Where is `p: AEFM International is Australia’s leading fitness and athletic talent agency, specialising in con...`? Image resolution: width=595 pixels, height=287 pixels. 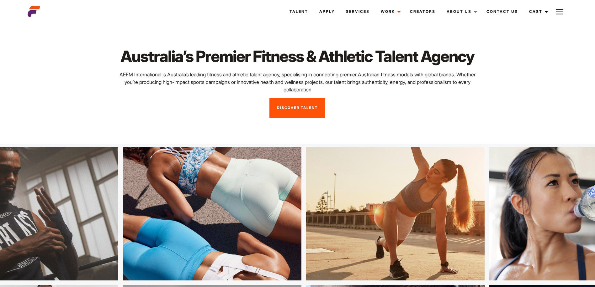
p: AEFM International is Australia’s leading fitness and athletic talent agency, specialising in con... is located at coordinates (297, 82).